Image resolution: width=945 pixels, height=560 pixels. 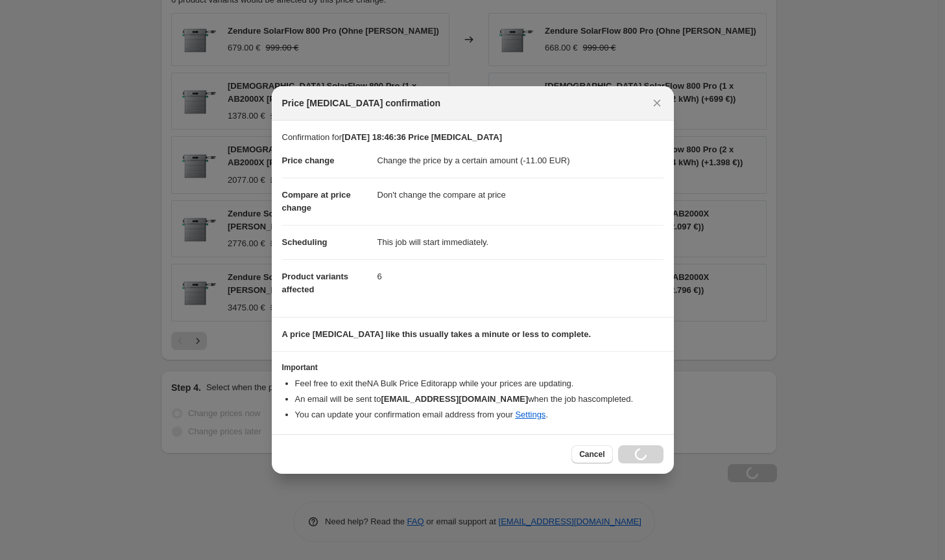 I want to click on h3: Important, so click(x=473, y=367).